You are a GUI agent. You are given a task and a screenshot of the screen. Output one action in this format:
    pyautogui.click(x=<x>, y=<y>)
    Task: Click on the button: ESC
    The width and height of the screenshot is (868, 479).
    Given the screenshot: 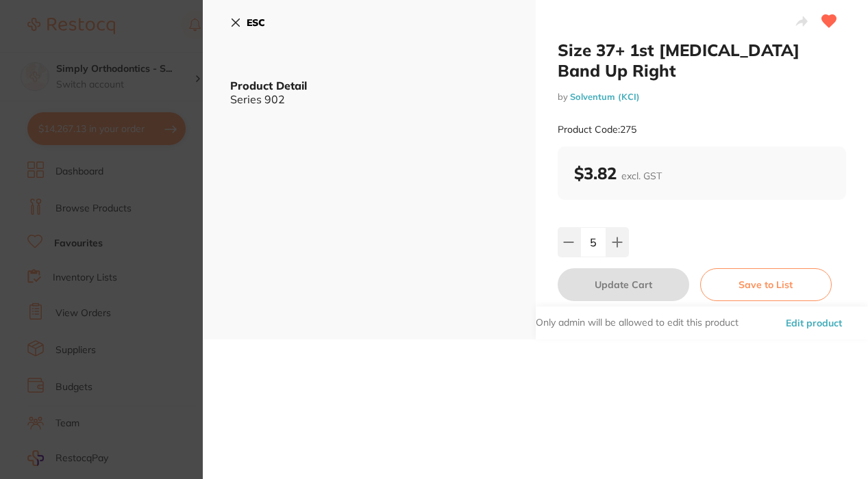 What is the action you would take?
    pyautogui.click(x=248, y=23)
    